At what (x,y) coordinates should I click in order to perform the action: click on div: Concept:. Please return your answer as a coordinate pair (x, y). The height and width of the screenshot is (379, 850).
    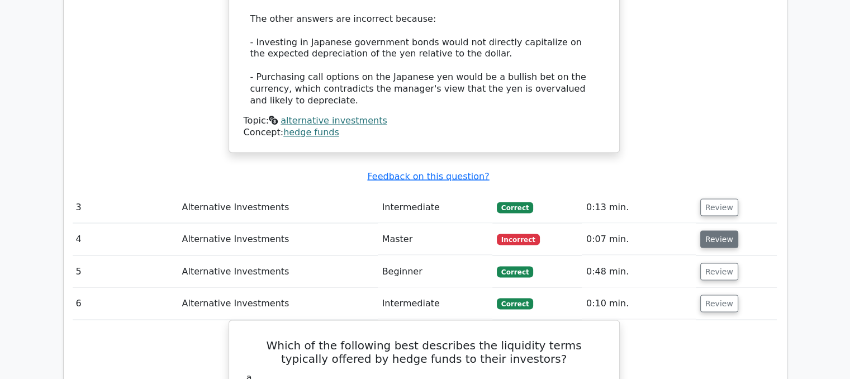
    Looking at the image, I should click on (424, 132).